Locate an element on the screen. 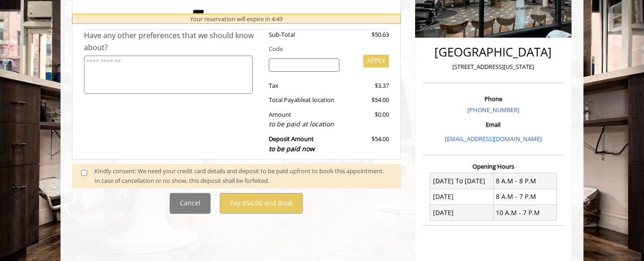 The height and width of the screenshot is (261, 644). td: The Made Man Haircut is located at coordinates (135, 16).